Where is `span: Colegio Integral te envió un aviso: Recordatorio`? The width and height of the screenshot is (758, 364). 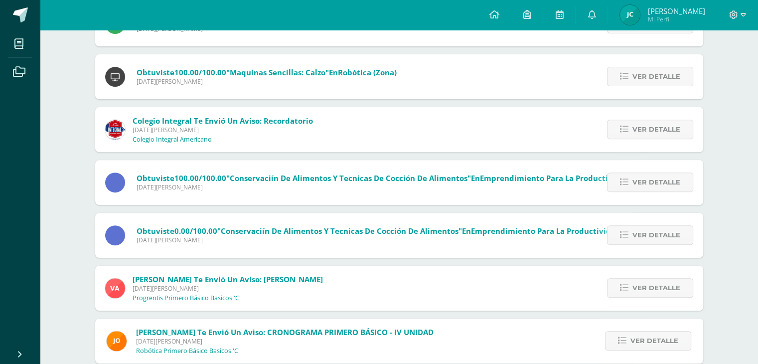 span: Colegio Integral te envió un aviso: Recordatorio is located at coordinates (223, 121).